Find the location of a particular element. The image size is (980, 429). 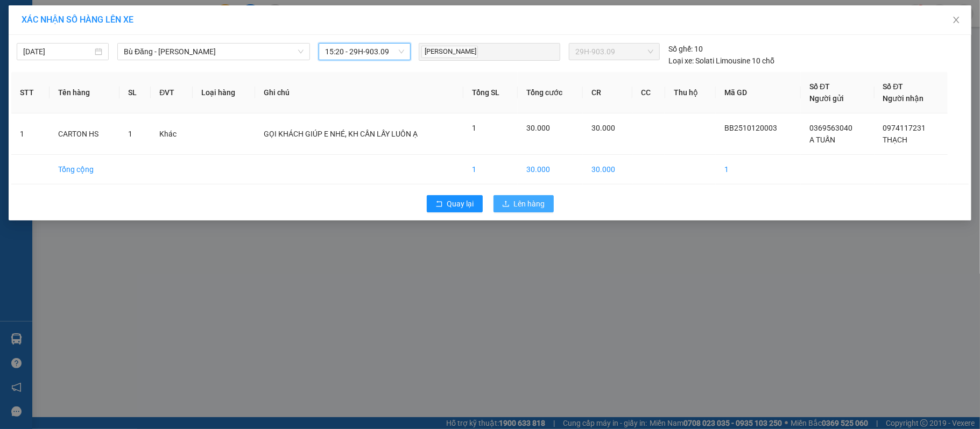

span: Người nhận is located at coordinates (903, 98).